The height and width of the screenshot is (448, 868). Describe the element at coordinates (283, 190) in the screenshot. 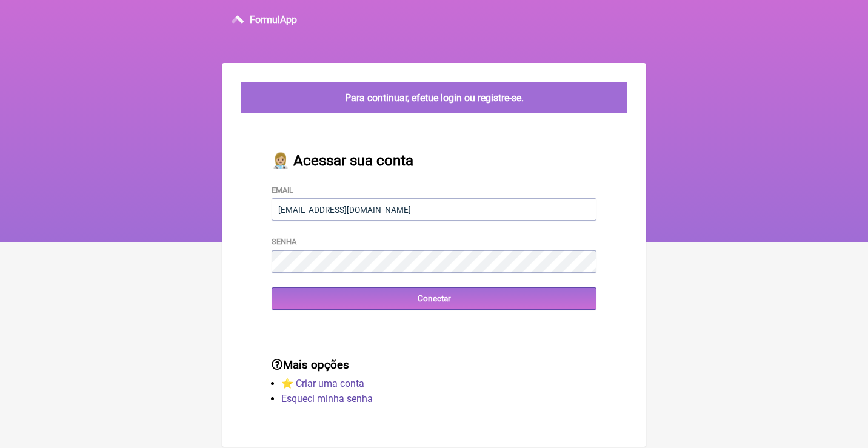

I see `label: Email` at that location.